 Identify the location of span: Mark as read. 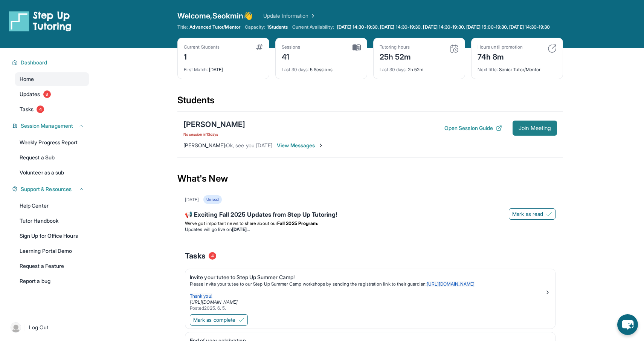
(528, 214).